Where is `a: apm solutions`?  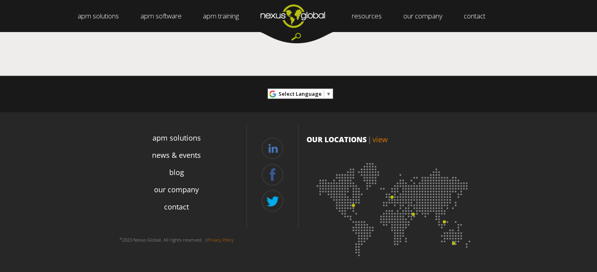
a: apm solutions is located at coordinates (176, 138).